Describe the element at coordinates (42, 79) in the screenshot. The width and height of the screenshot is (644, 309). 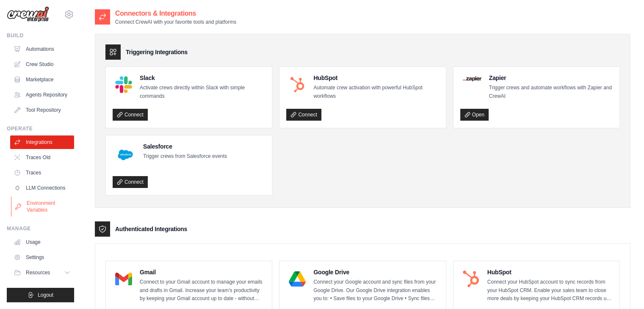
I see `a: Marketplace` at that location.